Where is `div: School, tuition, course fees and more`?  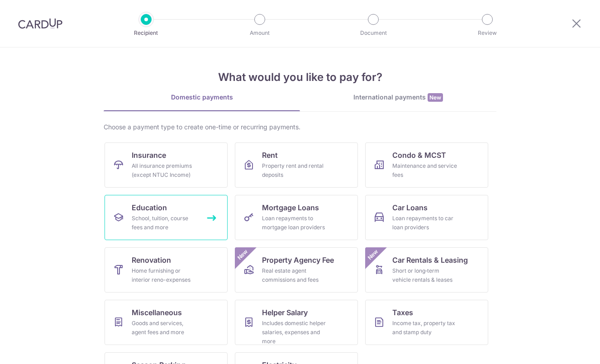 div: School, tuition, course fees and more is located at coordinates (164, 223).